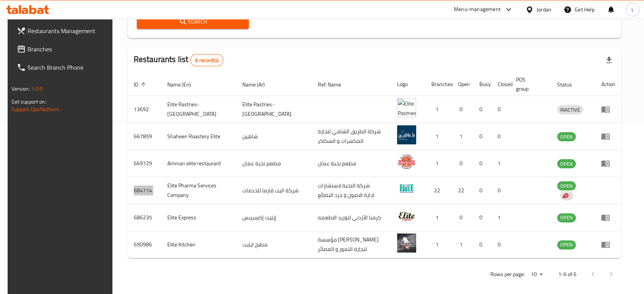 The height and width of the screenshot is (294, 644). What do you see at coordinates (274, 136) in the screenshot?
I see `td: شاهين` at bounding box center [274, 136].